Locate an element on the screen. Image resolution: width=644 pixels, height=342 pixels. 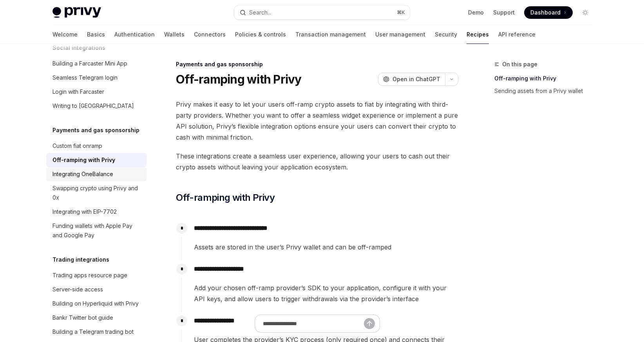
input: Ask a question... is located at coordinates (313, 324).